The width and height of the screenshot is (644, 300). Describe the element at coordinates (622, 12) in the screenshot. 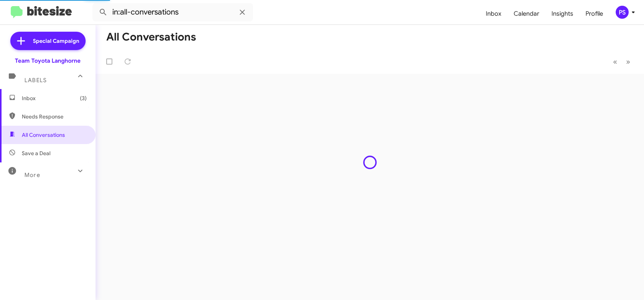

I see `button: PS` at that location.